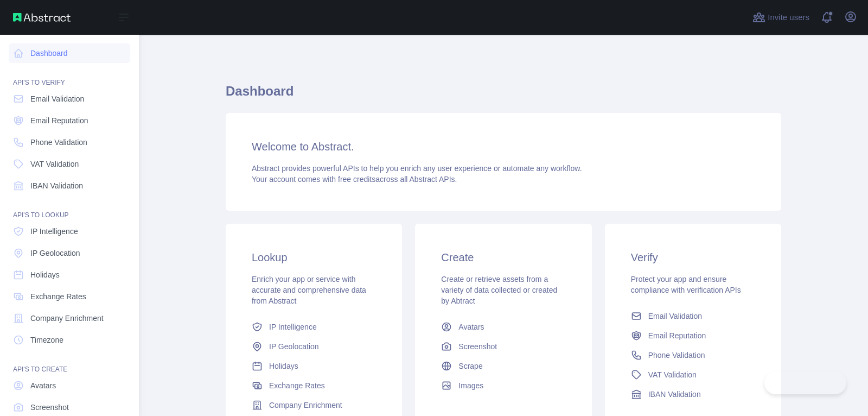 This screenshot has height=416, width=868. What do you see at coordinates (69, 209) in the screenshot?
I see `div: API'S TO LOOKUP` at bounding box center [69, 209].